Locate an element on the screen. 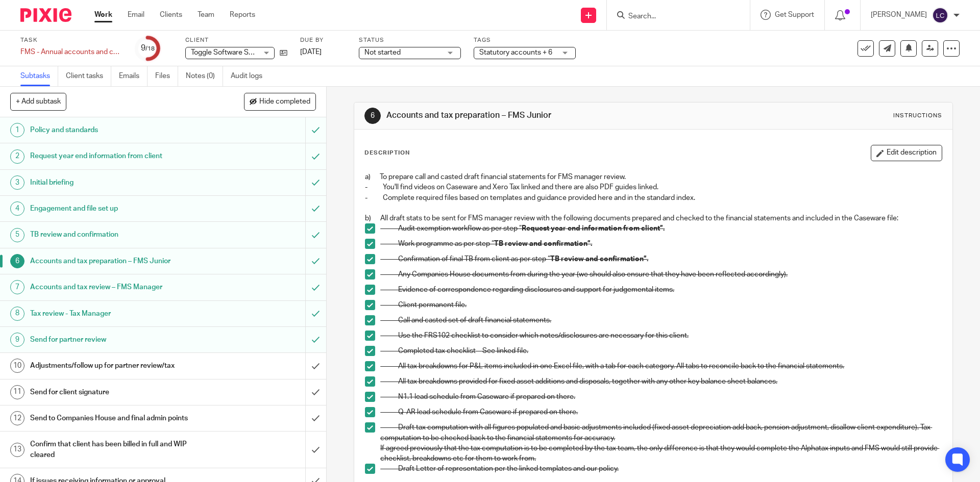  div: 12 is located at coordinates (17, 419).